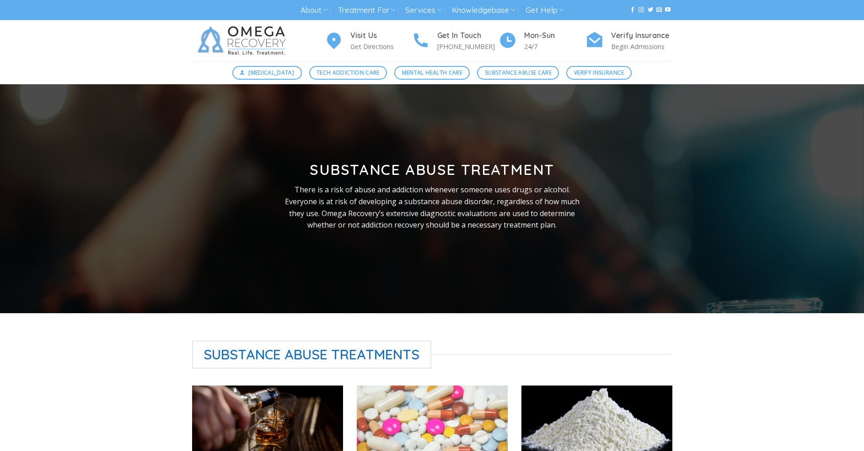 The width and height of the screenshot is (864, 451). I want to click on a: Visit Us Get Directions, so click(368, 41).